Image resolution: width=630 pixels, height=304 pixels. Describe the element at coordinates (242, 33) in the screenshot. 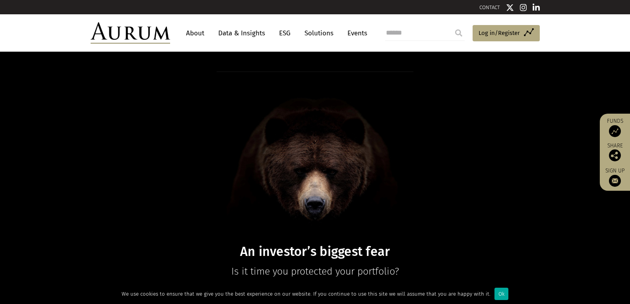

I see `a: Data & Insights` at that location.